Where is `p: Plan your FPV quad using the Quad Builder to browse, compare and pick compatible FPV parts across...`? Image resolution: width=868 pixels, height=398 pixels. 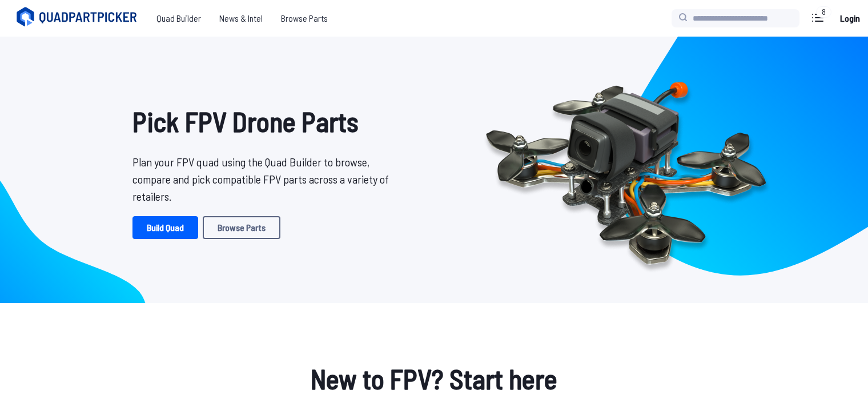 p: Plan your FPV quad using the Quad Builder to browse, compare and pick compatible FPV parts across... is located at coordinates (265, 179).